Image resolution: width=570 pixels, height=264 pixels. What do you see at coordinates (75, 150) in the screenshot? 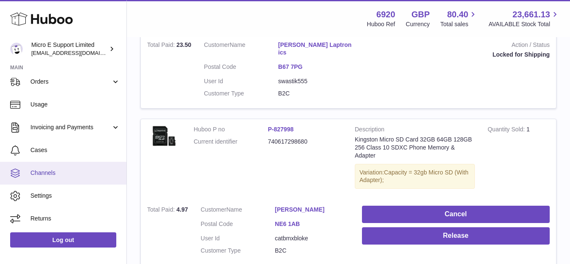
I see `span: Cases` at bounding box center [75, 150].